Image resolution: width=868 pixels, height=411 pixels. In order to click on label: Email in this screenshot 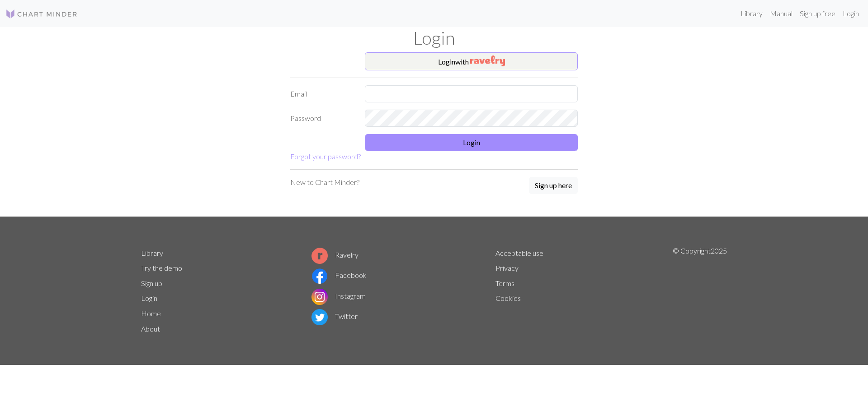, I will do `click(322, 94)`.